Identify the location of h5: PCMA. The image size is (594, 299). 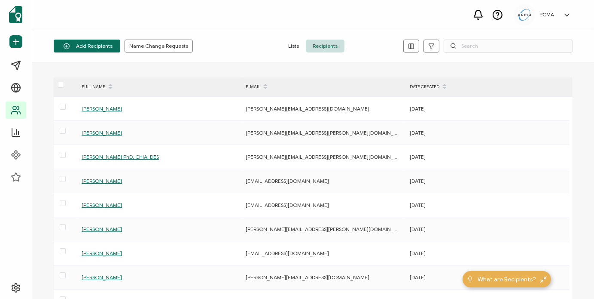
(547, 15).